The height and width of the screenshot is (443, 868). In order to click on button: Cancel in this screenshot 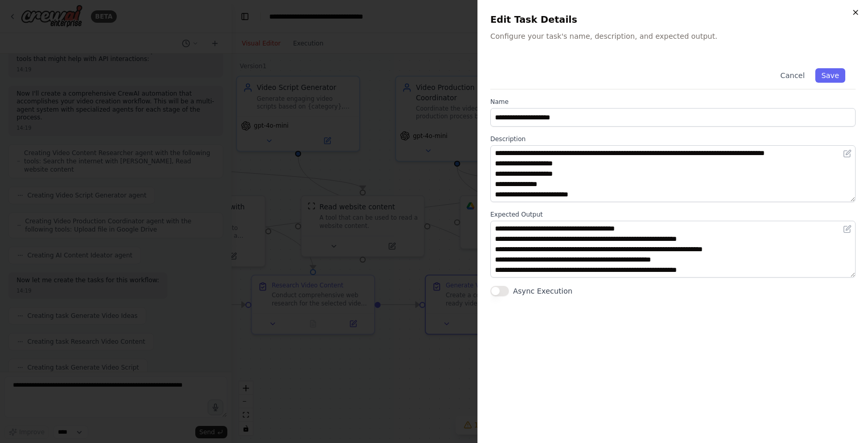, I will do `click(792, 76)`.